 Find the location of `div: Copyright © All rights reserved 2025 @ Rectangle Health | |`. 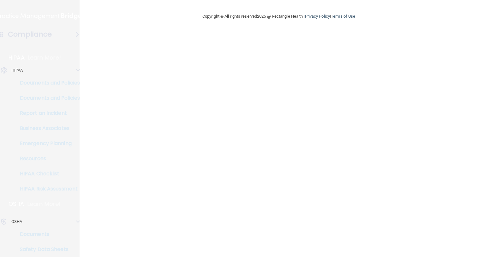

div: Copyright © All rights reserved 2025 @ Rectangle Health | | is located at coordinates (279, 16).